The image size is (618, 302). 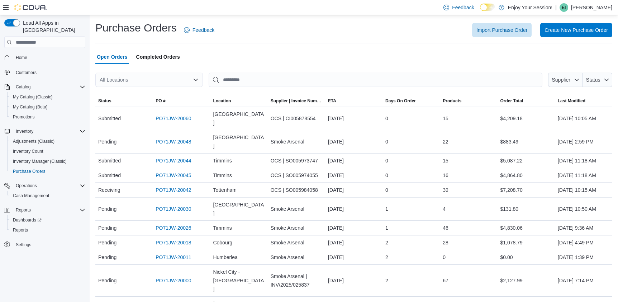 What do you see at coordinates (48, 97) in the screenshot?
I see `button: My Catalog (Classic)` at bounding box center [48, 97].